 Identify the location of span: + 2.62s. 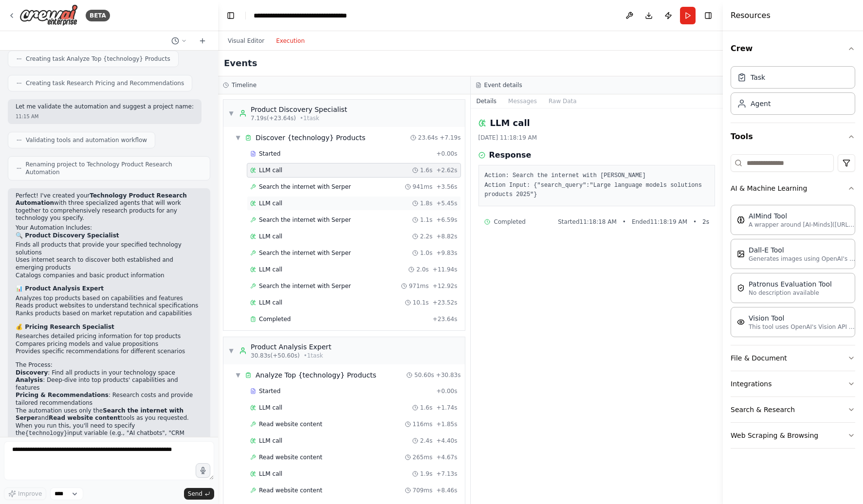
(447, 170).